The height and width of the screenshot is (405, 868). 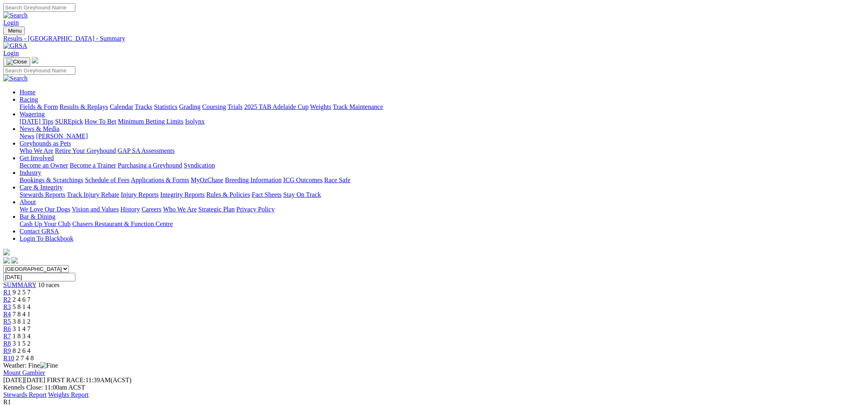 I want to click on span: 11:39AM(ACST), so click(x=89, y=380).